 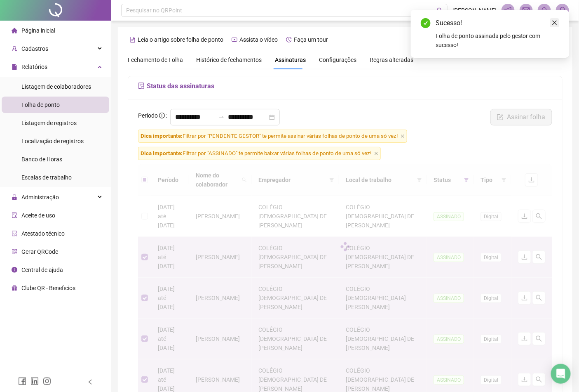 What do you see at coordinates (15, 216) in the screenshot?
I see `span: audit` at bounding box center [15, 216].